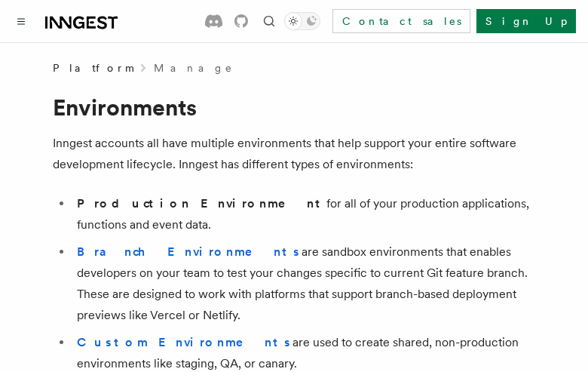 The image size is (588, 372). Describe the element at coordinates (294, 107) in the screenshot. I see `h1: Environments` at that location.